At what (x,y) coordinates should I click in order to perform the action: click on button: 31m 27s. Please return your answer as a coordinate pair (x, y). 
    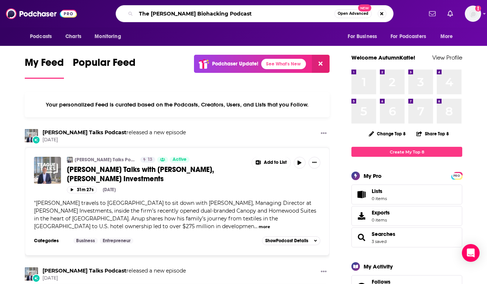
    Looking at the image, I should click on (82, 189).